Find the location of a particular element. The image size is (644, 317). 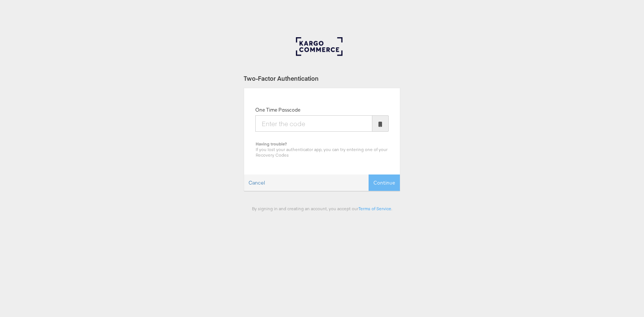

input: Enter the code is located at coordinates (314, 124).